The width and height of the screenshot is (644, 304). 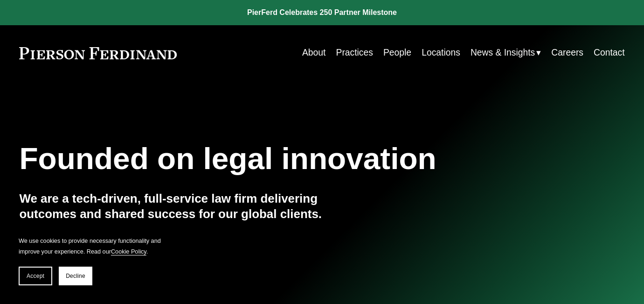 I want to click on h1: Founded on legal innovation, so click(x=271, y=158).